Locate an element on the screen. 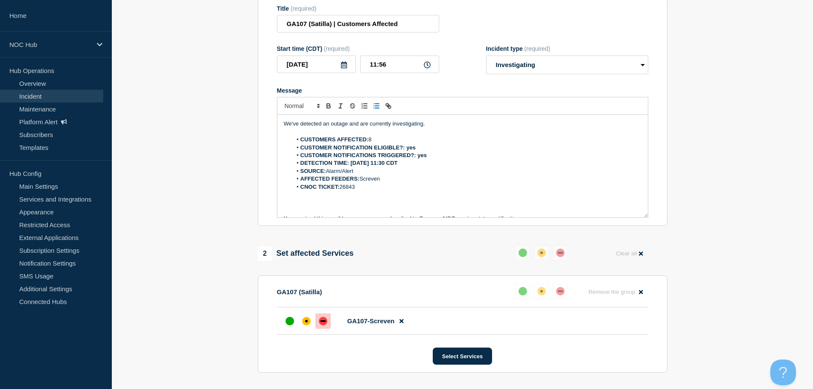  span: GA107-Screven is located at coordinates (371, 321).